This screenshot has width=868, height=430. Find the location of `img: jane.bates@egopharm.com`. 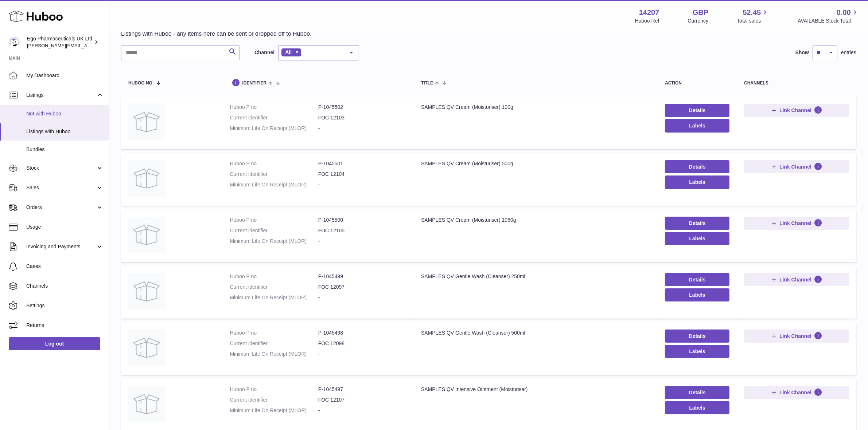

img: jane.bates@egopharm.com is located at coordinates (14, 42).